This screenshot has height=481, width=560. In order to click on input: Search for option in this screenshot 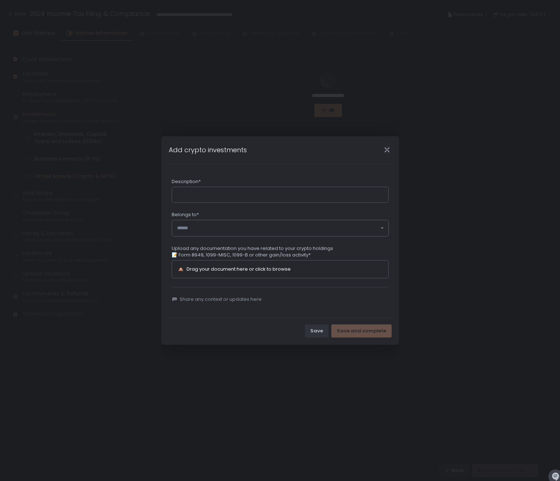, I will do `click(278, 228)`.